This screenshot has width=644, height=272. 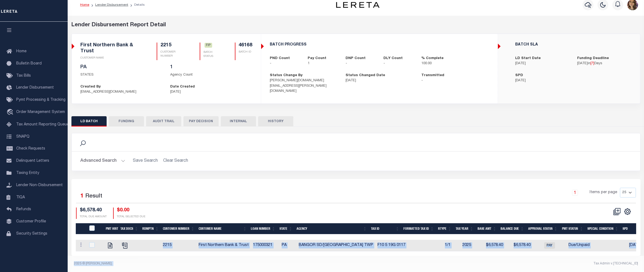 I want to click on span: TIQA, so click(x=21, y=197).